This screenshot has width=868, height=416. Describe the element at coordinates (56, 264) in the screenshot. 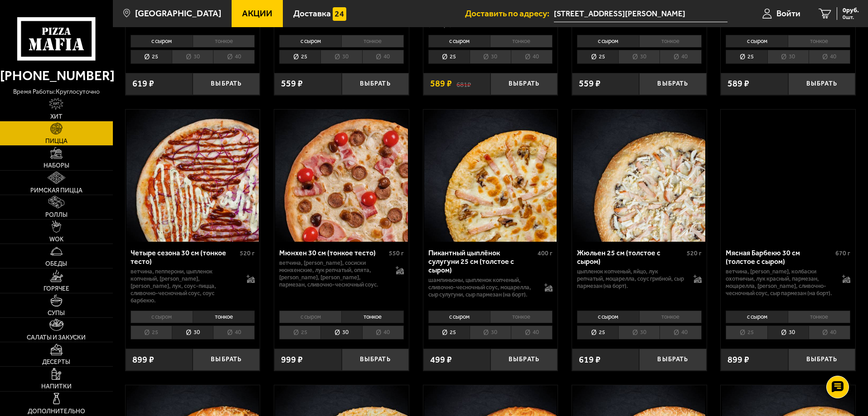

I see `span: Обеды` at that location.